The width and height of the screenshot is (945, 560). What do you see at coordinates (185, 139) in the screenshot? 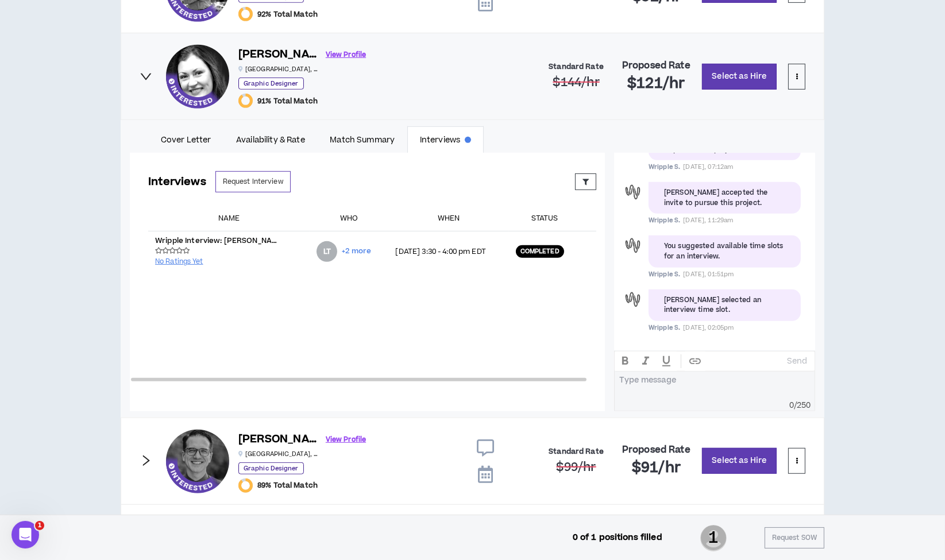
I see `a: Cover Letter` at bounding box center [185, 139].